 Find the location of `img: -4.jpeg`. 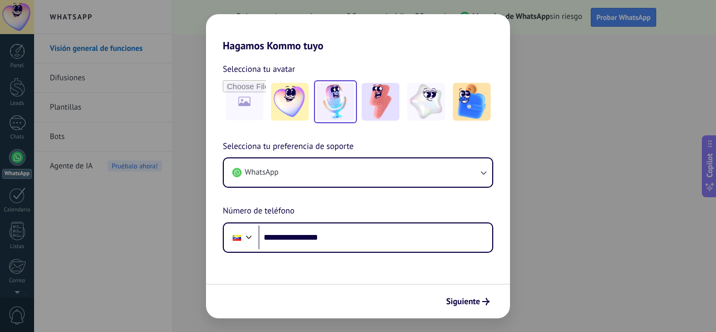

img: -4.jpeg is located at coordinates (426, 102).